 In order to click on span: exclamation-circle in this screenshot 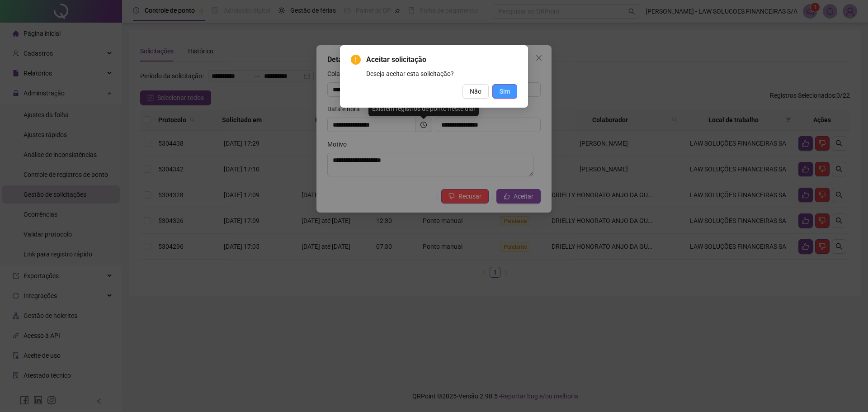, I will do `click(356, 60)`.